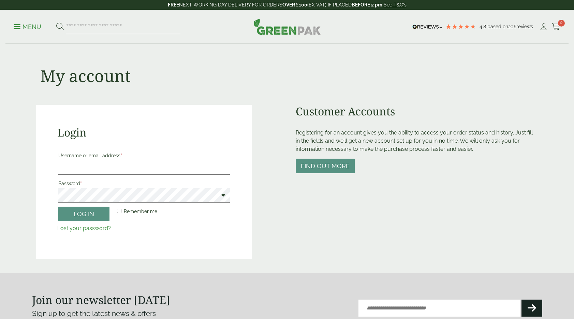  I want to click on p: Menu, so click(27, 27).